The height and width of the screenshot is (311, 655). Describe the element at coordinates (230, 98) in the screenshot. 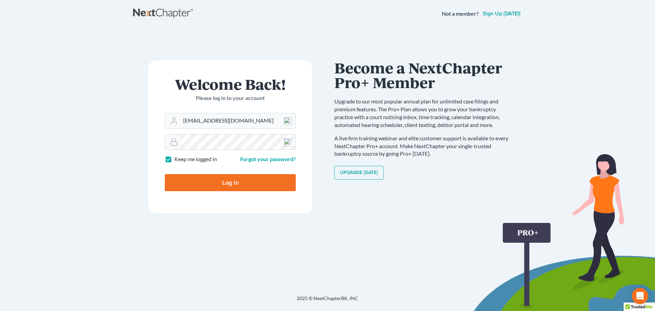

I see `p: Please log in to your account` at that location.